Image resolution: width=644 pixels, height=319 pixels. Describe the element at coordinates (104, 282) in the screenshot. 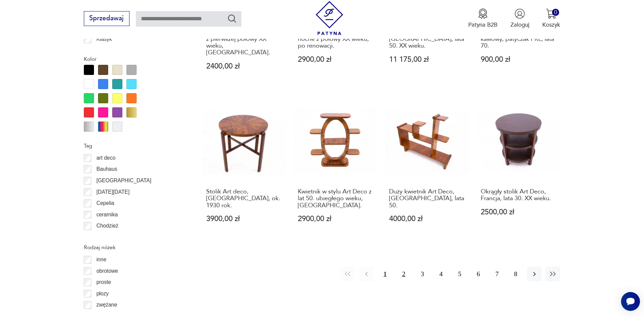

I see `p: proste` at that location.